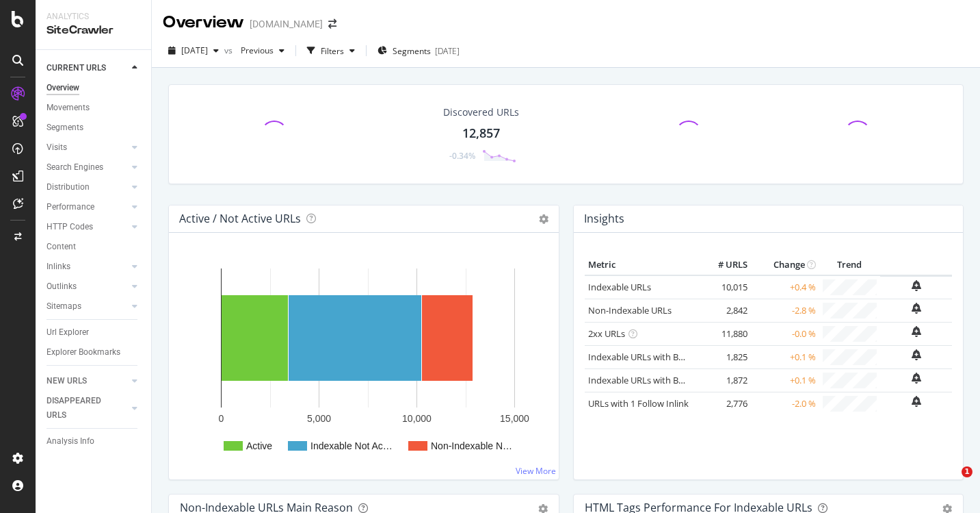  What do you see at coordinates (262, 51) in the screenshot?
I see `button: Previous` at bounding box center [262, 51].